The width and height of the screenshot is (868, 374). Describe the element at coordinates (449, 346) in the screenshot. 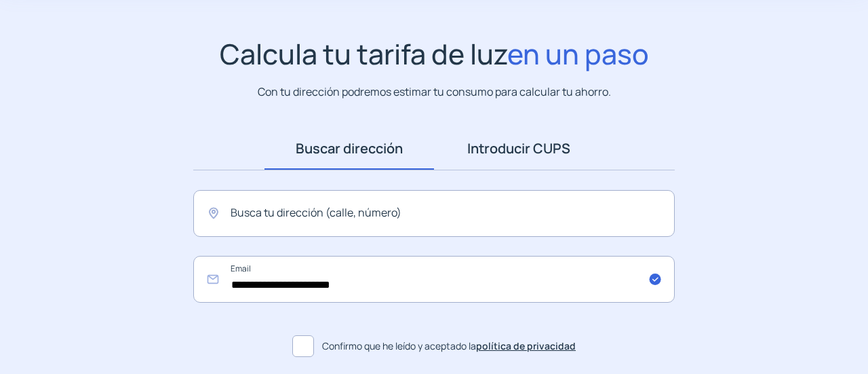

I see `span: Confirmo que he leído y aceptado la` at that location.